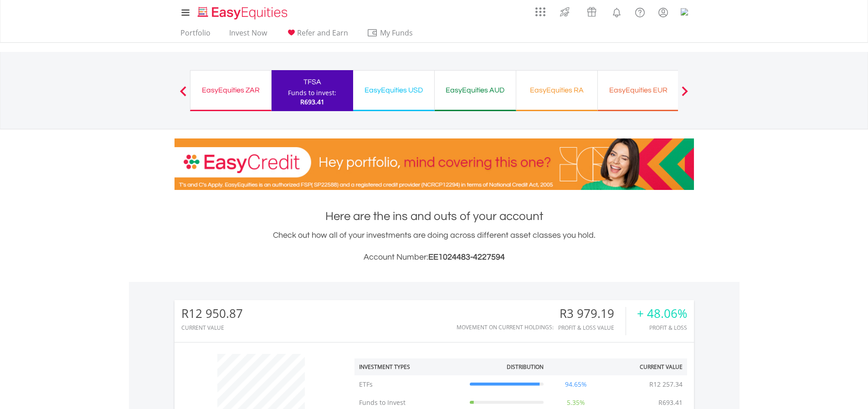 This screenshot has width=868, height=409. Describe the element at coordinates (434, 257) in the screenshot. I see `h3: Account Number:` at that location.